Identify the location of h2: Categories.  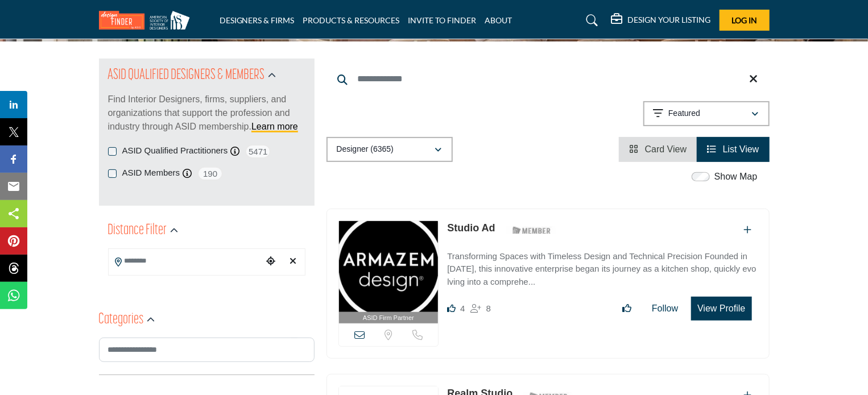
(121, 320).